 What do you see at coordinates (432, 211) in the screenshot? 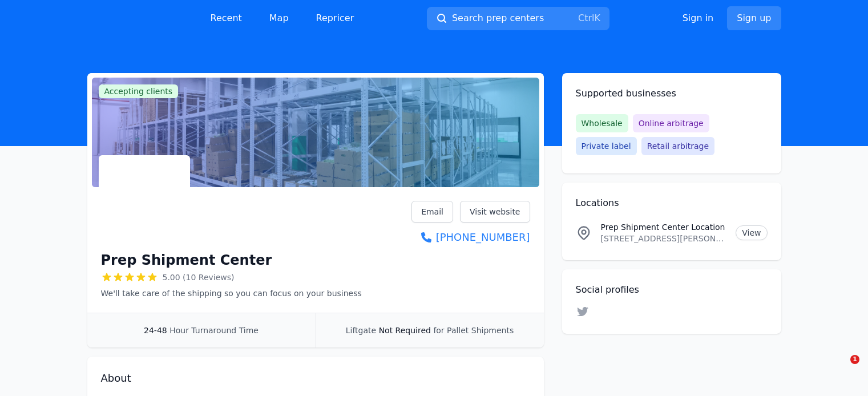
I see `a: Email` at bounding box center [432, 211].